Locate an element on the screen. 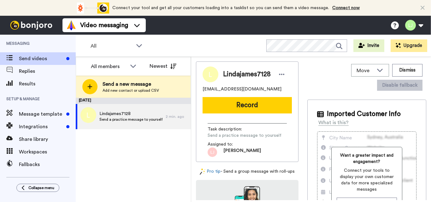 The image size is (431, 202). div: 2 min. ago is located at coordinates (177, 117).